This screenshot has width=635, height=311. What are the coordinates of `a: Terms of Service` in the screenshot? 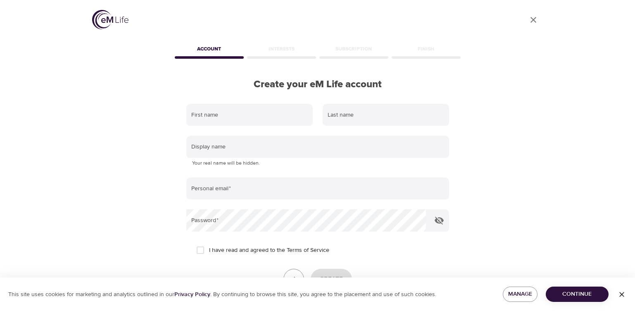 It's located at (308, 250).